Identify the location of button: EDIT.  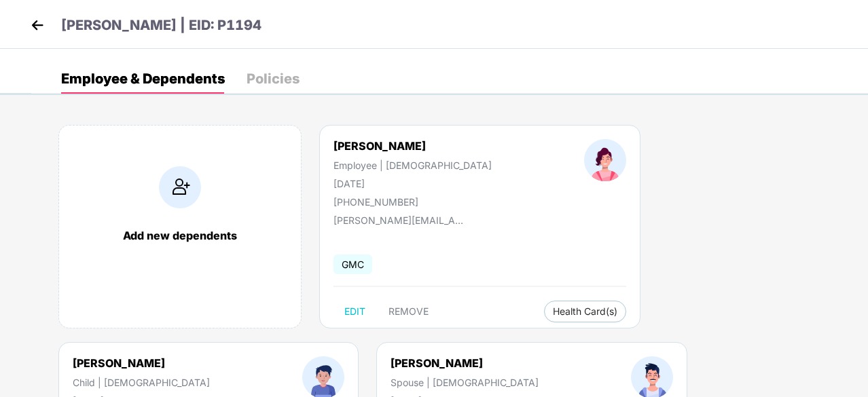
(354, 311).